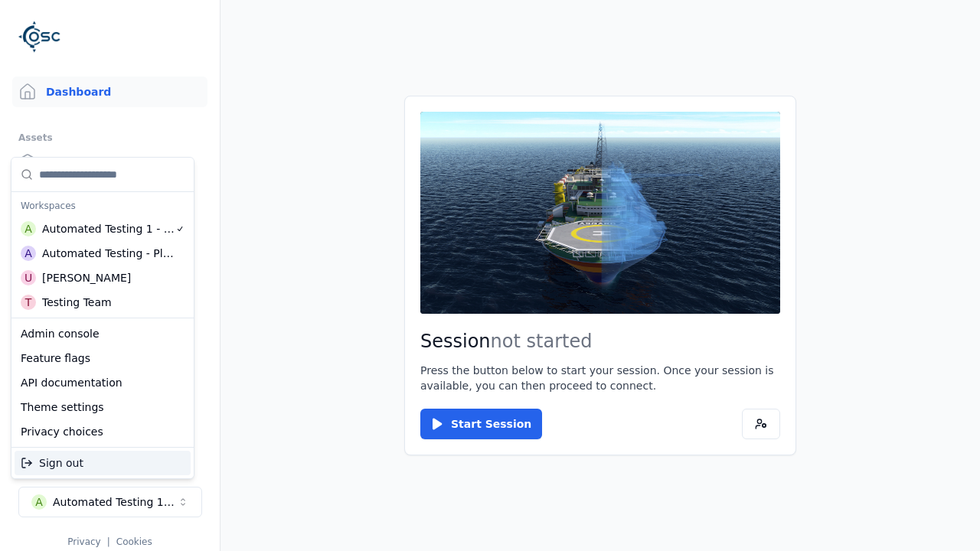 This screenshot has height=551, width=980. I want to click on div: Admin console, so click(102, 334).